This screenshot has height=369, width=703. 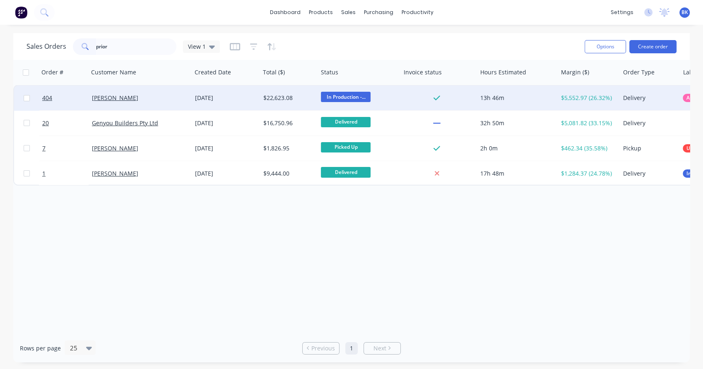 I want to click on div: $16,750.96, so click(x=287, y=123).